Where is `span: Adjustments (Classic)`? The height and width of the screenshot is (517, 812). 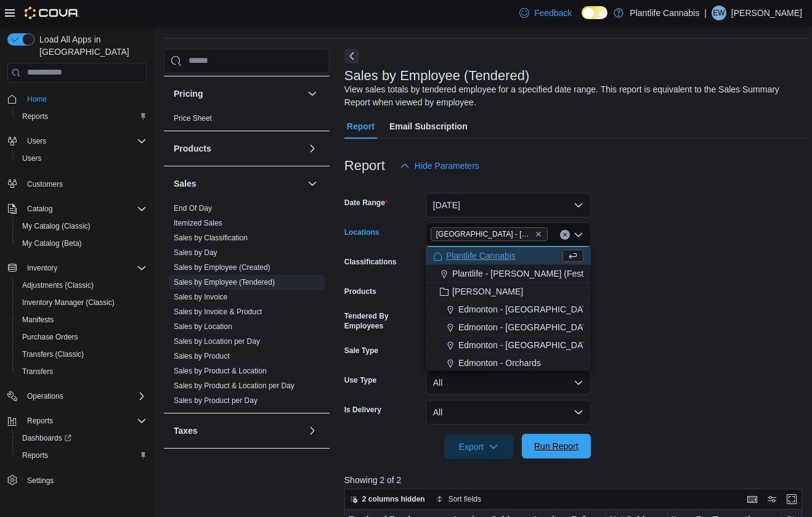 span: Adjustments (Classic) is located at coordinates (58, 285).